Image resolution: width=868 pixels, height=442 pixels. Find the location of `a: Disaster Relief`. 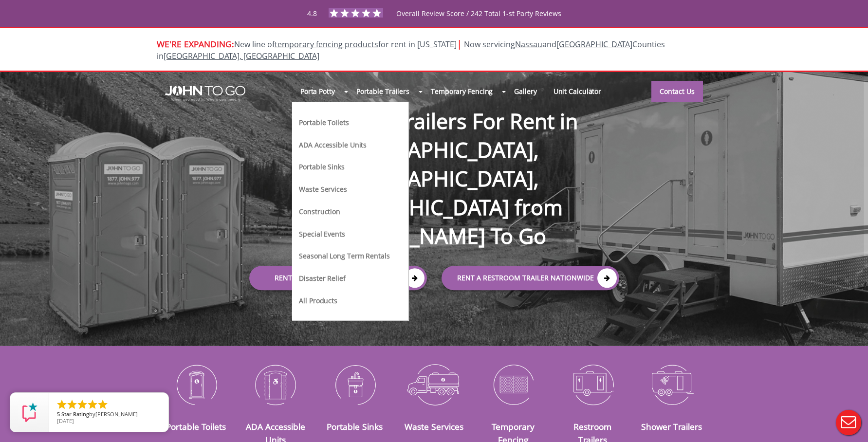

a: Disaster Relief is located at coordinates (322, 277).